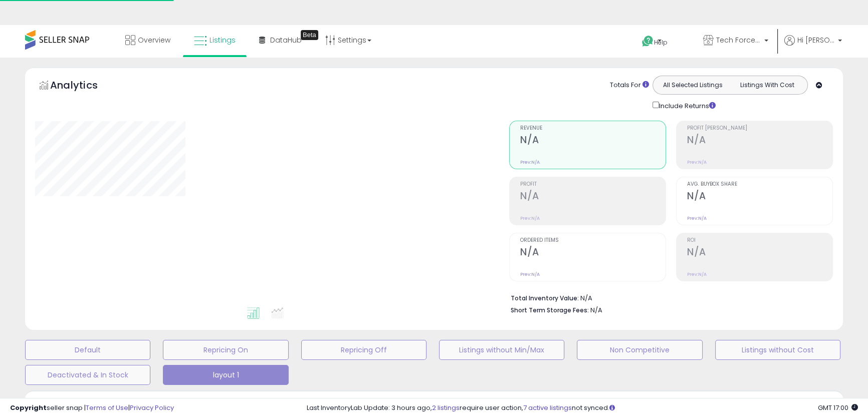 Image resolution: width=868 pixels, height=418 pixels. Describe the element at coordinates (735, 41) in the screenshot. I see `a: Tech Force Supplies` at that location.